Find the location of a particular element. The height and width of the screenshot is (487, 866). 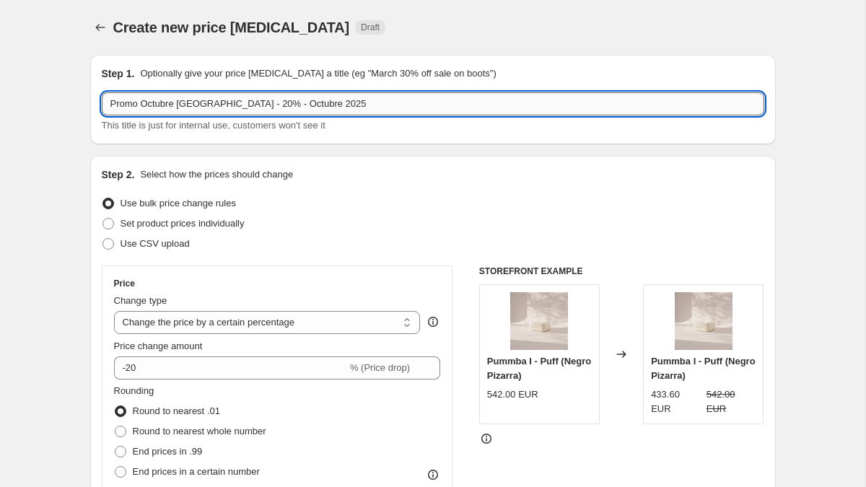

span: Price change amount is located at coordinates (158, 346).